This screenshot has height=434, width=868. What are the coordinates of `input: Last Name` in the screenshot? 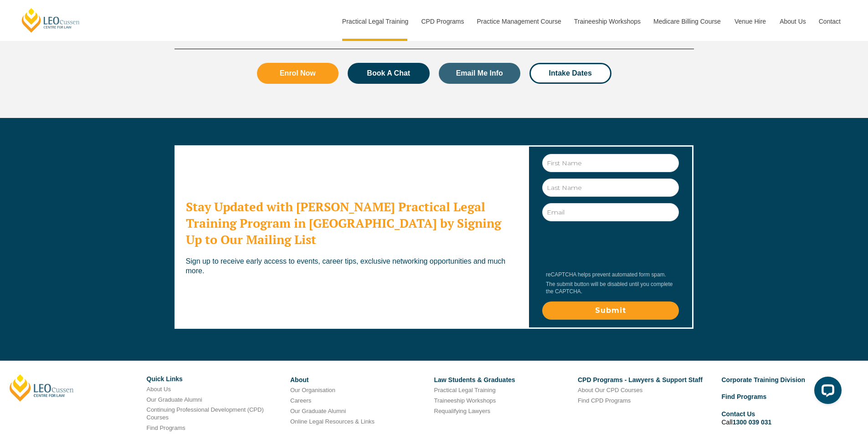 It's located at (610, 188).